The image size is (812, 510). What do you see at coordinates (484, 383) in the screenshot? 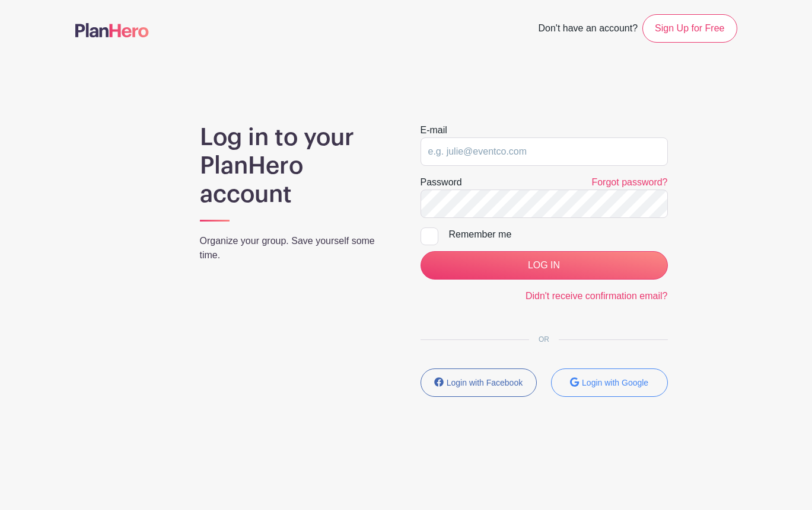
I see `small: Login with Facebook` at bounding box center [484, 383].